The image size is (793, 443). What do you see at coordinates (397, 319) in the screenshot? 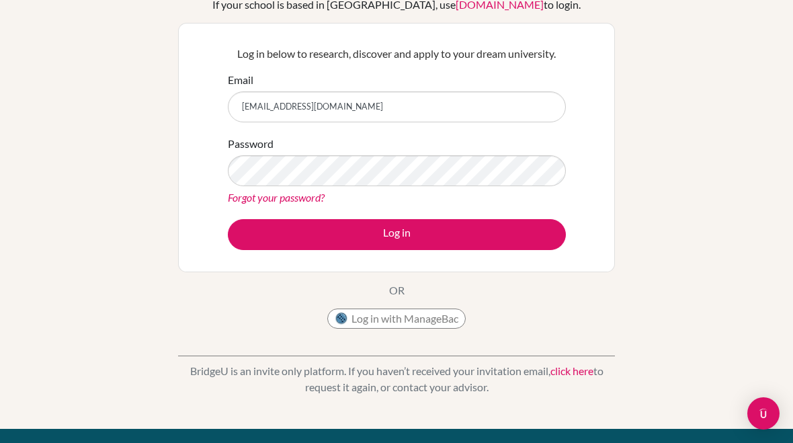
I see `button: Log in with ManageBac` at bounding box center [397, 319].